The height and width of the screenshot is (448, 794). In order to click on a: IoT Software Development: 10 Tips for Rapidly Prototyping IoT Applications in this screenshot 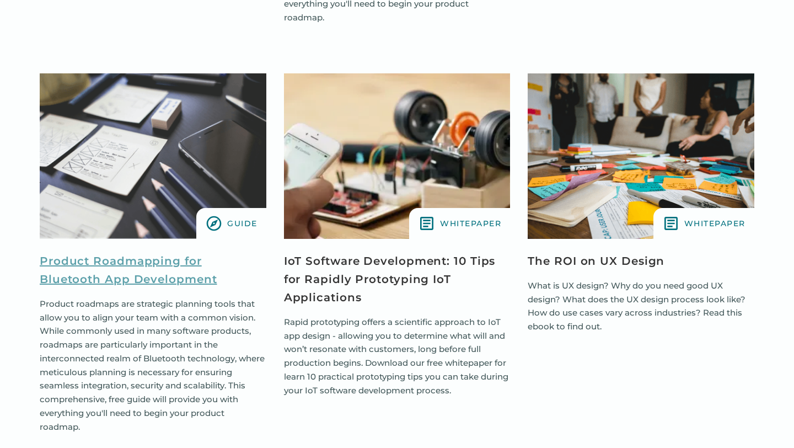, I will do `click(397, 279)`.